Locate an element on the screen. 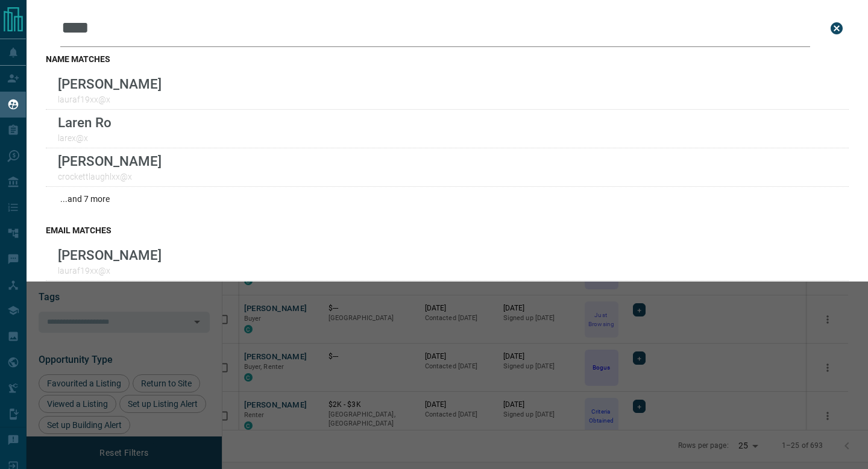 This screenshot has width=868, height=469. p: Laren Ro is located at coordinates (85, 123).